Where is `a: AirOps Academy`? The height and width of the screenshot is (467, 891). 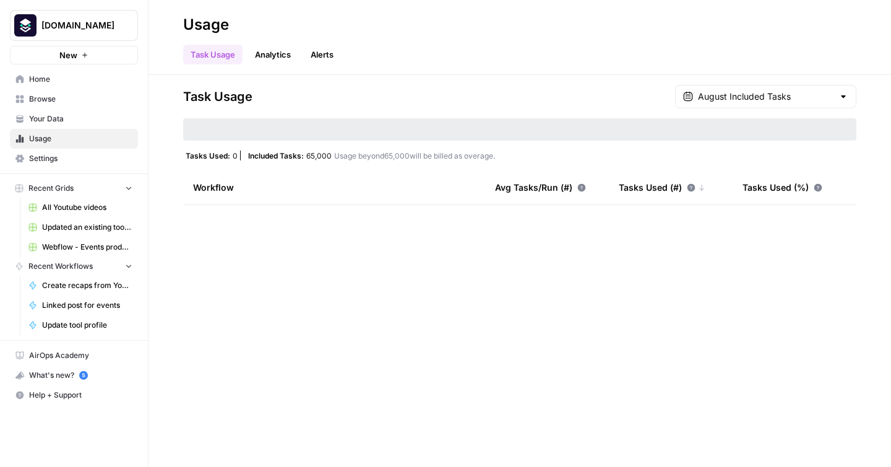
a: AirOps Academy is located at coordinates (74, 355).